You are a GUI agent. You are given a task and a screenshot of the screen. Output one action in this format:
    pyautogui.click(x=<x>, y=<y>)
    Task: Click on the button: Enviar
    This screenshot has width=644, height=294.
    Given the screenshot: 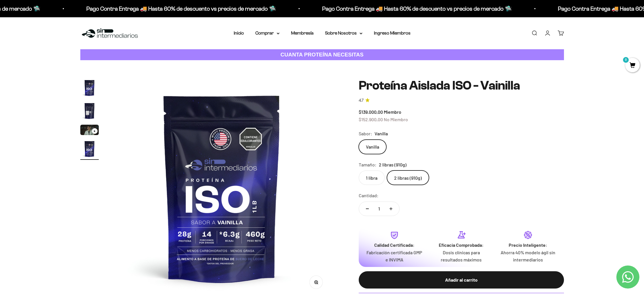 What is the action you would take?
    pyautogui.click(x=106, y=91)
    